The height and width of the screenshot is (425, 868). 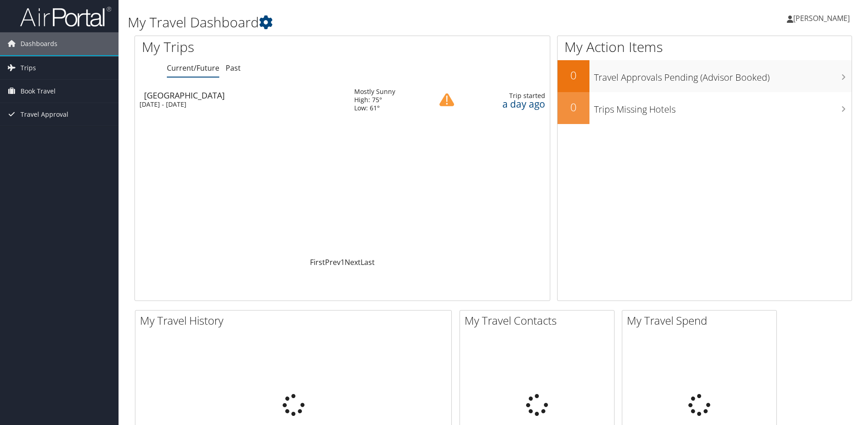 What do you see at coordinates (722, 107) in the screenshot?
I see `h3: Trips Missing Hotels` at bounding box center [722, 107].